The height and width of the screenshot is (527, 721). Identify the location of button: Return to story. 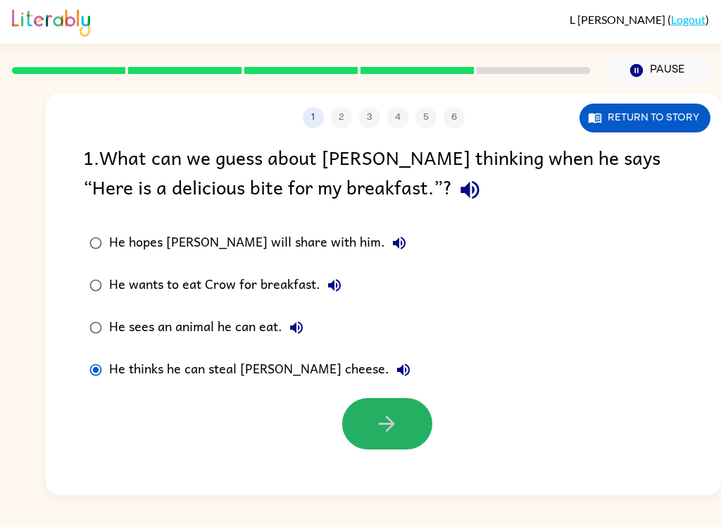
(645, 118).